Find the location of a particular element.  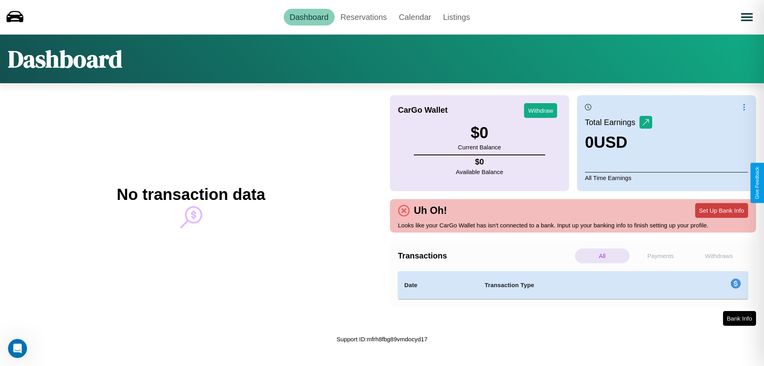

h4: Date is located at coordinates (438, 285).